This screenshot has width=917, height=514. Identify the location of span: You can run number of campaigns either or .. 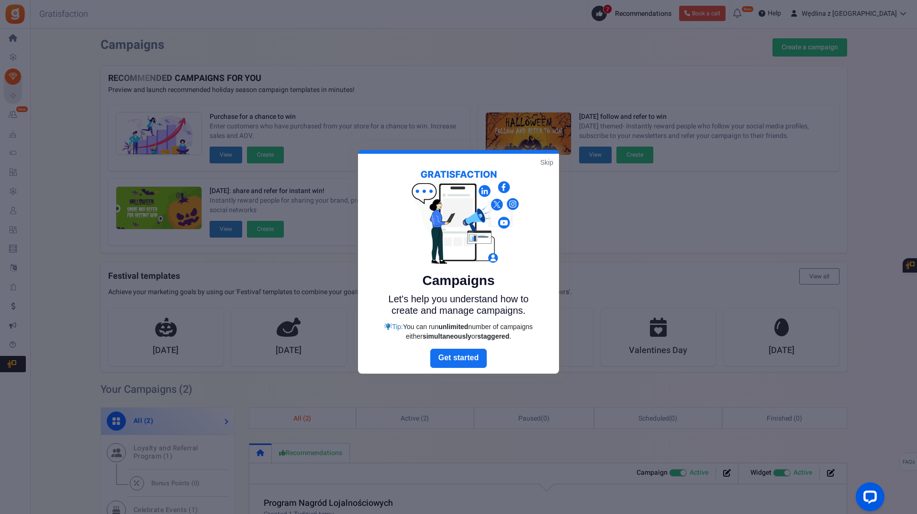
(468, 331).